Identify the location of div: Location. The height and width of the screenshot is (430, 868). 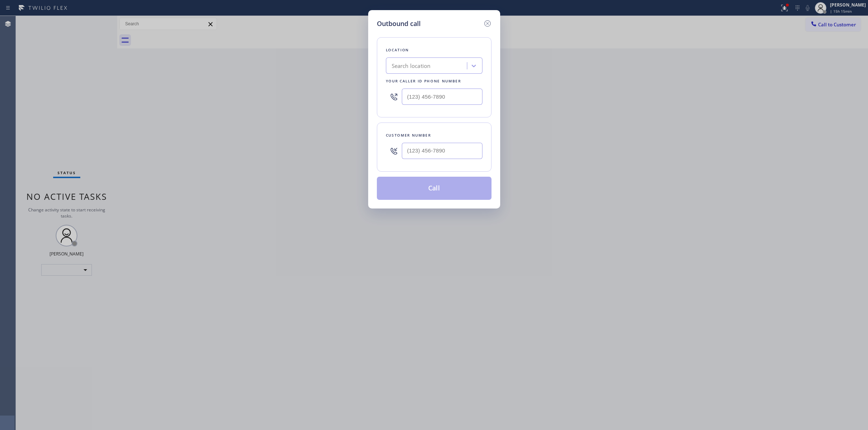
(434, 50).